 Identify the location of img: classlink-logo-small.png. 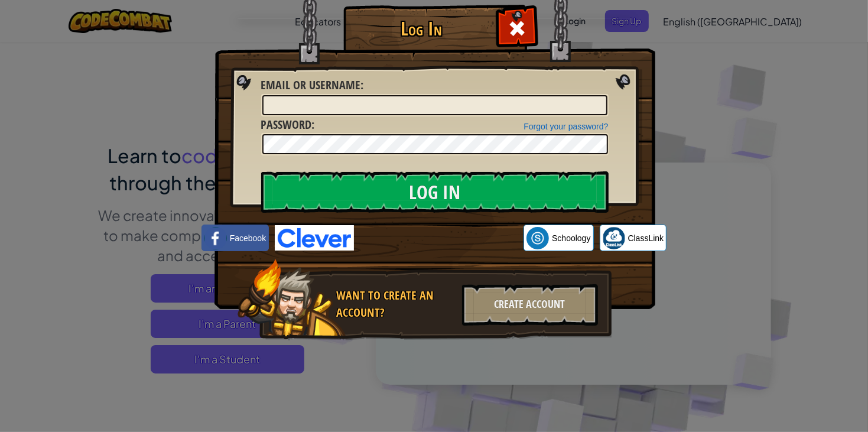
(613, 238).